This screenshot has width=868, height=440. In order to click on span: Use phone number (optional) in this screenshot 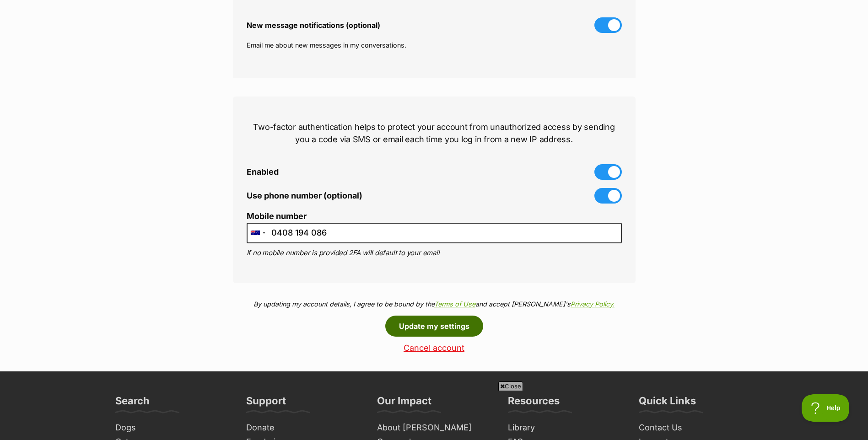, I will do `click(305, 196)`.